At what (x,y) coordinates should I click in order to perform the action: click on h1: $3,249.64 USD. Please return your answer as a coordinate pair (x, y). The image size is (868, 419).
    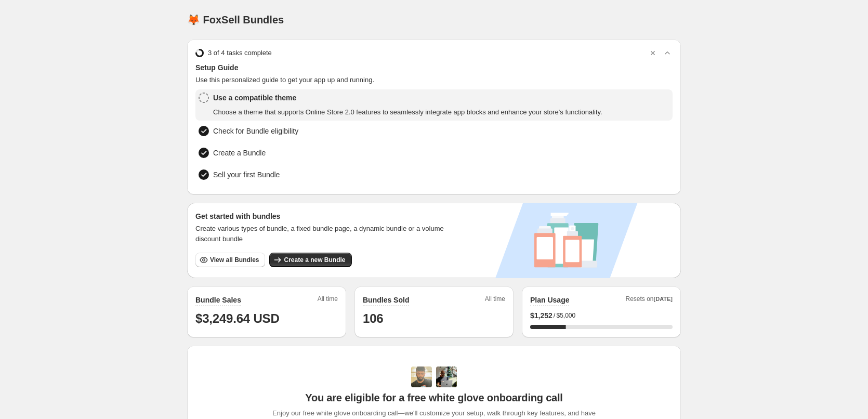
    Looking at the image, I should click on (267, 318).